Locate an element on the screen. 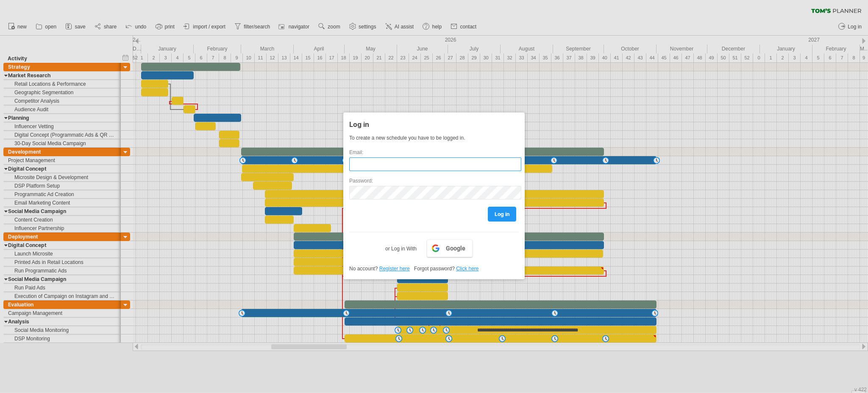 The image size is (868, 393). label: Email: is located at coordinates (434, 152).